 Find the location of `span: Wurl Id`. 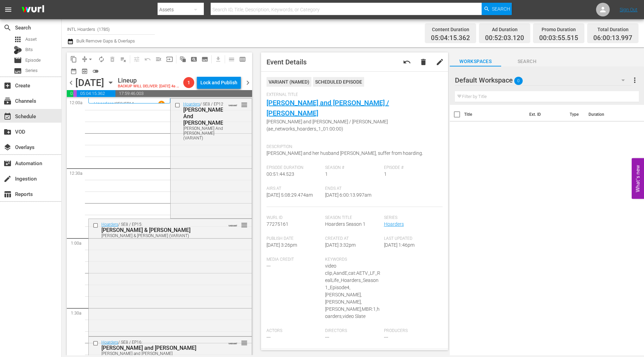

span: Wurl Id is located at coordinates (294, 218).